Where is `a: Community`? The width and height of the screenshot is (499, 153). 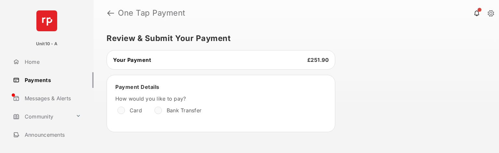
a: Community is located at coordinates (42, 116).